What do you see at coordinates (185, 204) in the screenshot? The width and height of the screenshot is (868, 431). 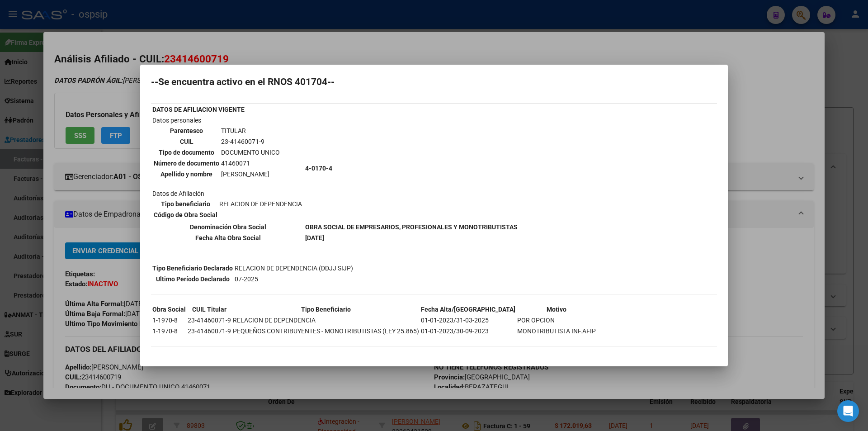 I see `th: Tipo beneficiario` at bounding box center [185, 204].